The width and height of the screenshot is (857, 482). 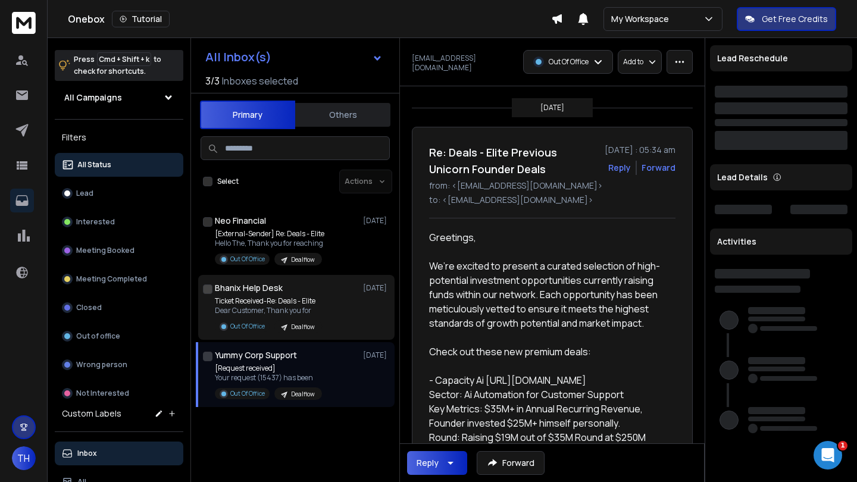 I want to click on h1: Bhanix Help Desk, so click(x=249, y=288).